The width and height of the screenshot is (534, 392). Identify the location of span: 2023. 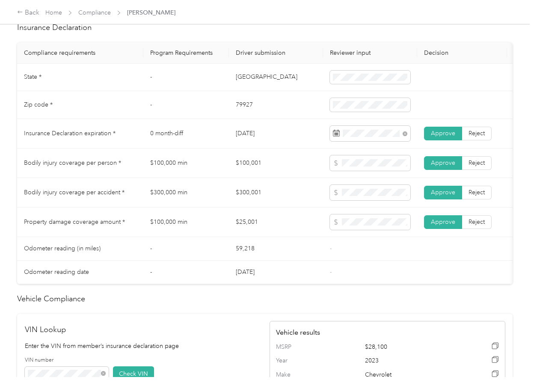
(410, 361).